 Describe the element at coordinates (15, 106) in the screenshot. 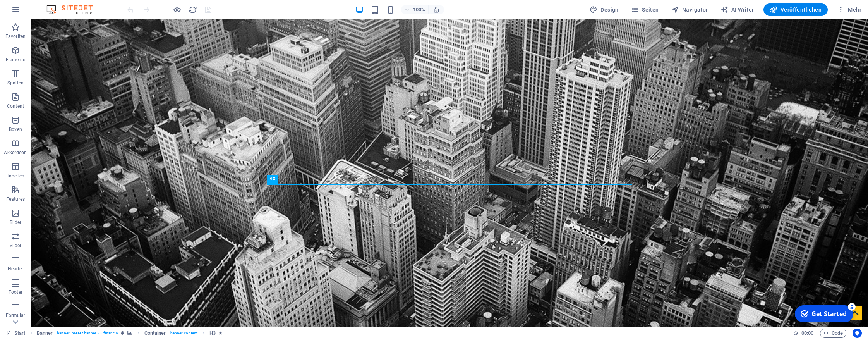

I see `p: Content` at that location.